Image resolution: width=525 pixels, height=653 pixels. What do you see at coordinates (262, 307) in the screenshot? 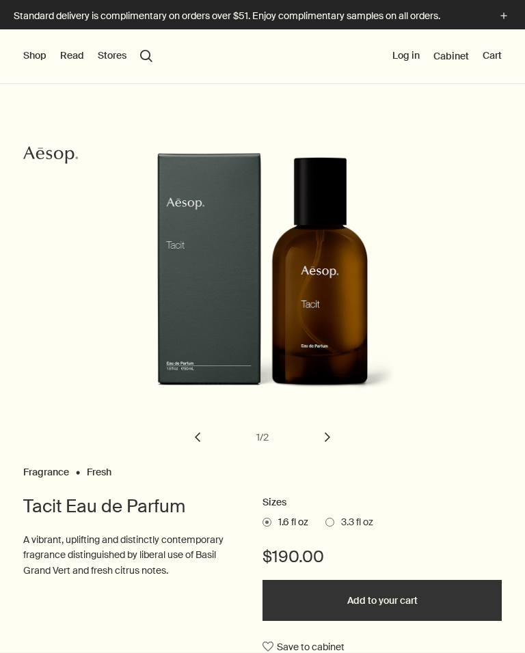
I see `div: Tacit Eau de Parfum` at bounding box center [262, 307].